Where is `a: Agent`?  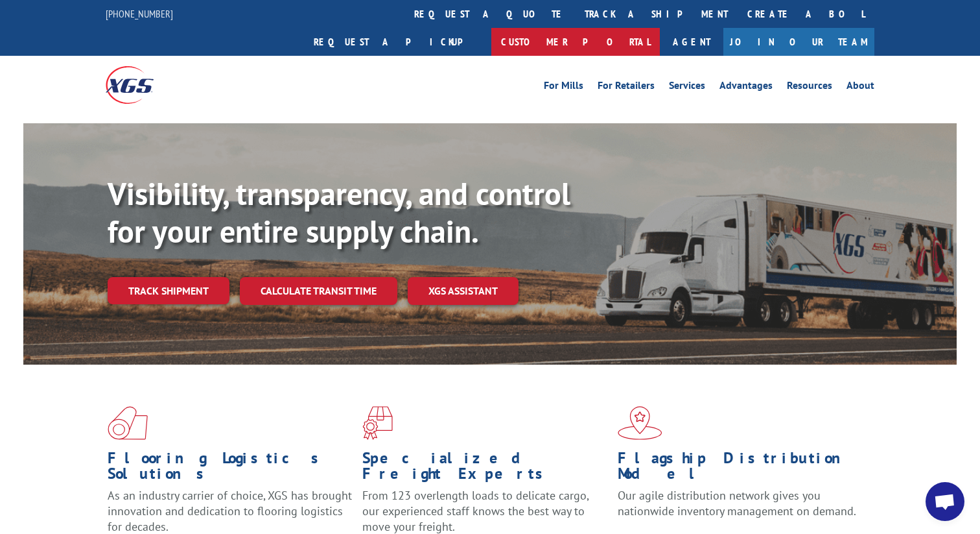 a: Agent is located at coordinates (691, 41).